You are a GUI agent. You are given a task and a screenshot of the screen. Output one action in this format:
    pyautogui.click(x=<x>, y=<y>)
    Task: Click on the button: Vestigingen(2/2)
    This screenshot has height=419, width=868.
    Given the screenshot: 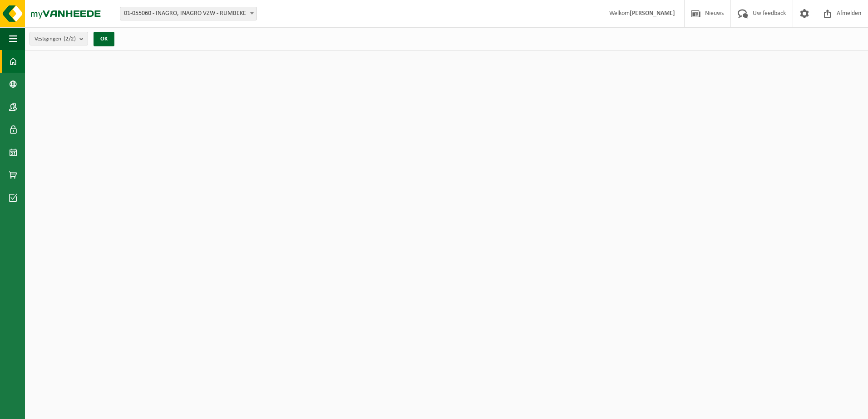 What is the action you would take?
    pyautogui.click(x=59, y=39)
    